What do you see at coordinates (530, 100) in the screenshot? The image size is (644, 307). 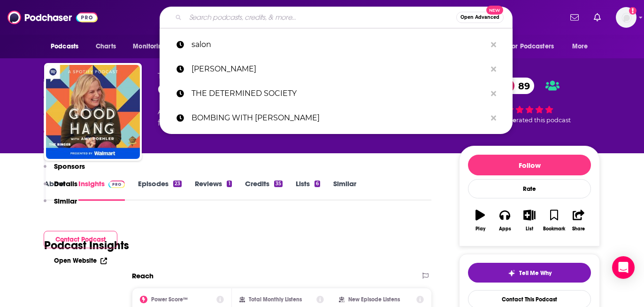 I see `div: 89 5 peoplerated this podcast` at bounding box center [530, 100].